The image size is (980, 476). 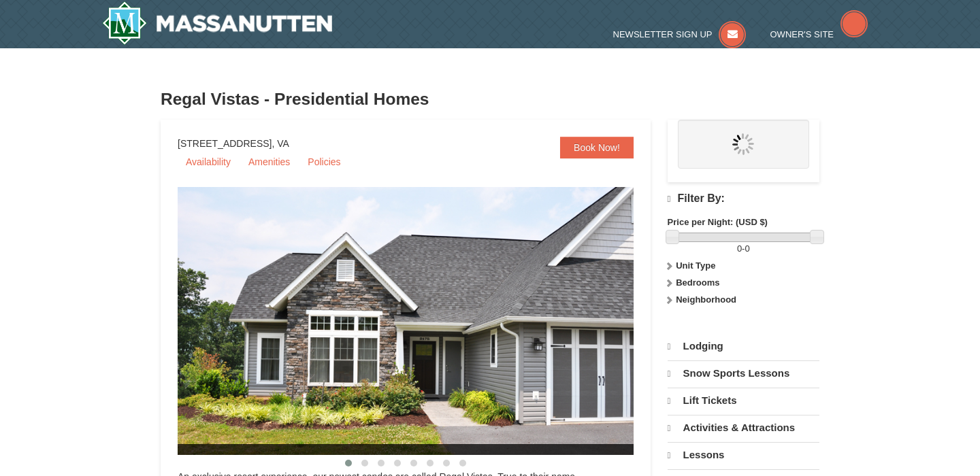 I want to click on a: Lessons, so click(x=743, y=455).